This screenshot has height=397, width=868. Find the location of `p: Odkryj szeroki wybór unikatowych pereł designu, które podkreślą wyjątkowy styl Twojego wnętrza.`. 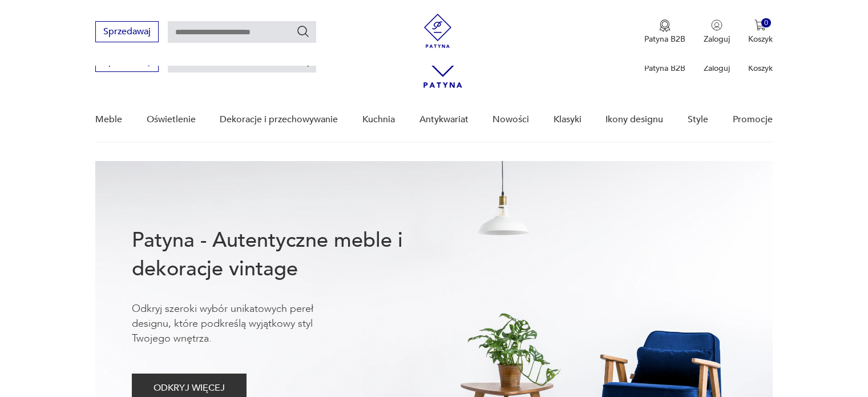

p: Odkryj szeroki wybór unikatowych pereł designu, które podkreślą wyjątkowy styl Twojego wnętrza. is located at coordinates (240, 324).